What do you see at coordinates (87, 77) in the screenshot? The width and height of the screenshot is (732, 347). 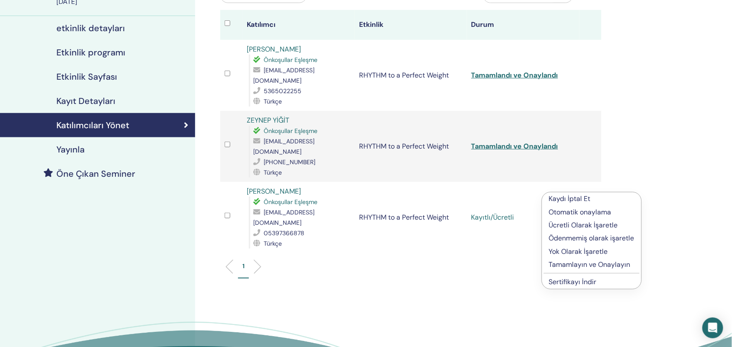 I see `h4: Etkinlik Sayfası` at bounding box center [87, 77].